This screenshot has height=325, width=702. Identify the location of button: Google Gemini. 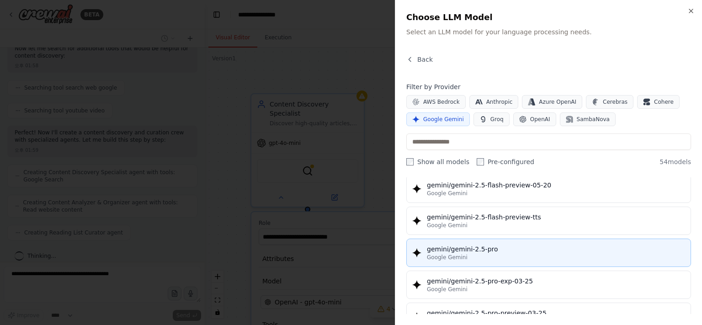
(438, 119).